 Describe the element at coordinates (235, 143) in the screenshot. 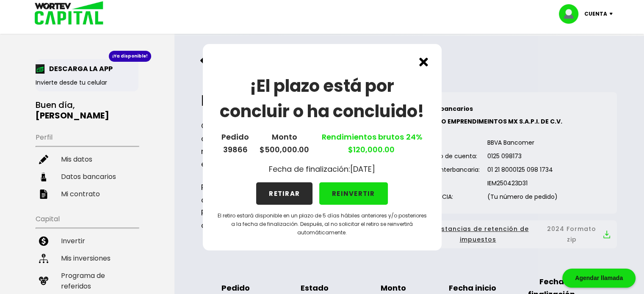

I see `p: Pedido 39866` at that location.